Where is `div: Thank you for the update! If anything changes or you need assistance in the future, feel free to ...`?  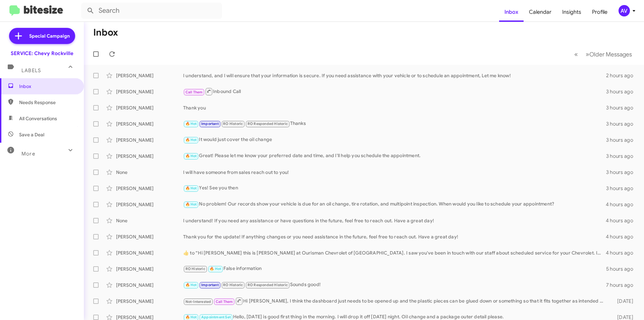
div: Thank you for the update! If anything changes or you need assistance in the future, feel free to ... is located at coordinates (395, 237).